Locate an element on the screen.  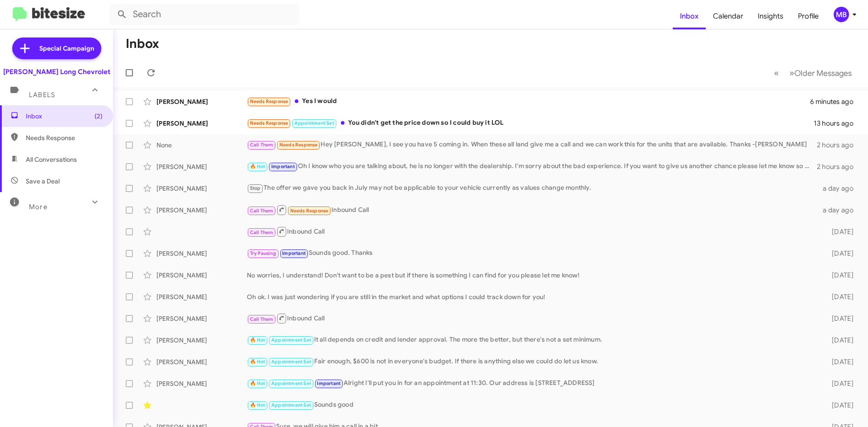
span: Insights is located at coordinates (771, 16).